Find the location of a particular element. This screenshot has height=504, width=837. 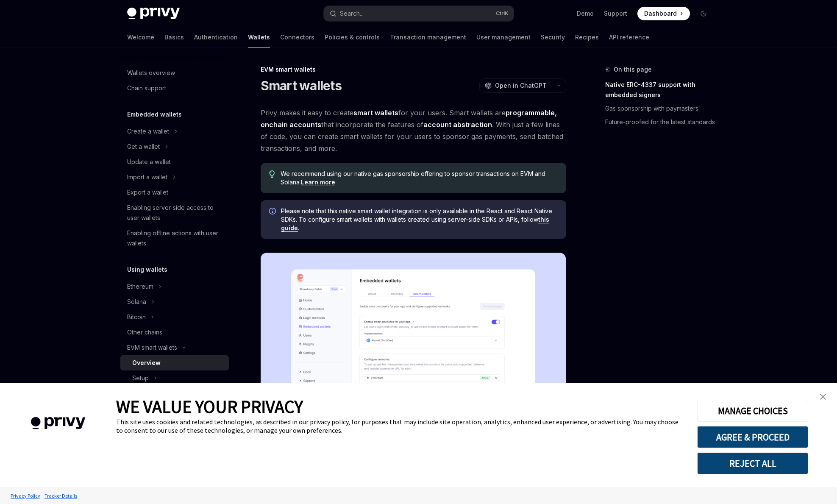

a: Native ERC-4337 support with embedded signers is located at coordinates (661, 90).